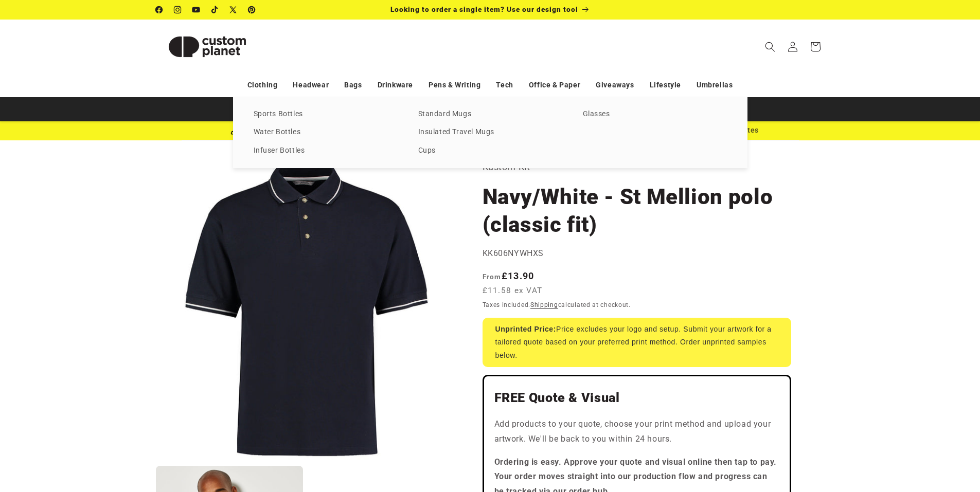  Describe the element at coordinates (637, 432) in the screenshot. I see `p: Add products to your quote, choose your print method and upload your artwork. We'll be back to yo...` at that location.